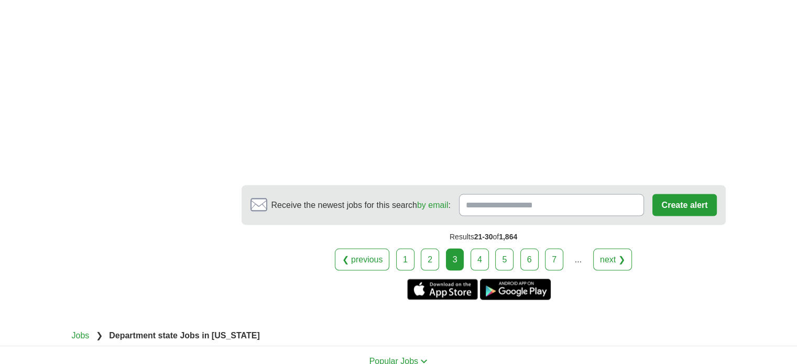 The width and height of the screenshot is (797, 364). I want to click on a: Get the Android app, so click(515, 289).